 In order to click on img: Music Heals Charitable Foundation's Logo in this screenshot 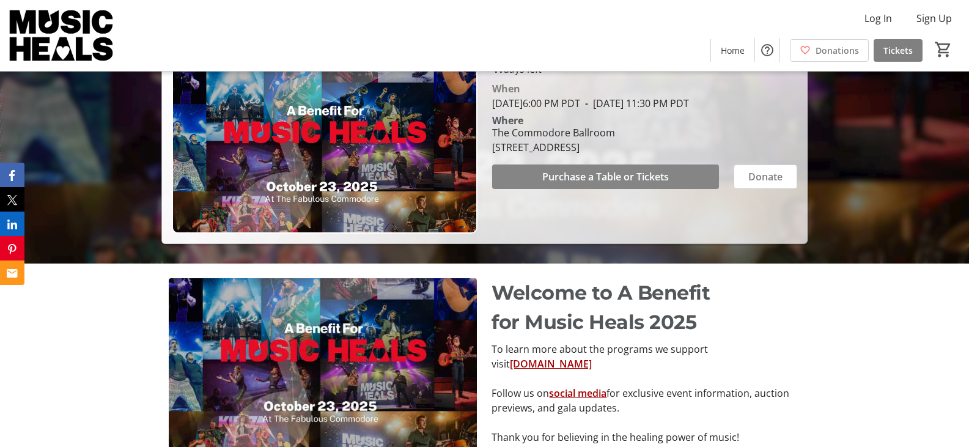, I will do `click(62, 35)`.